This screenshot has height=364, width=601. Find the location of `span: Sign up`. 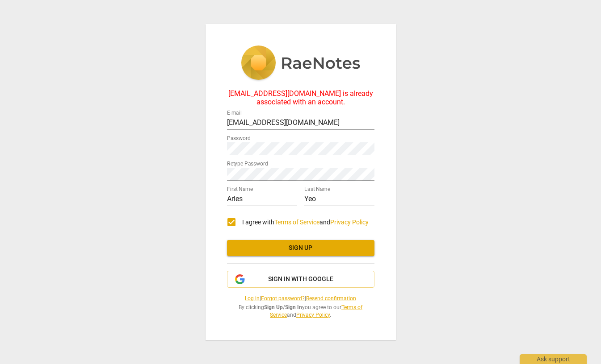

span: Sign up is located at coordinates (301, 248).